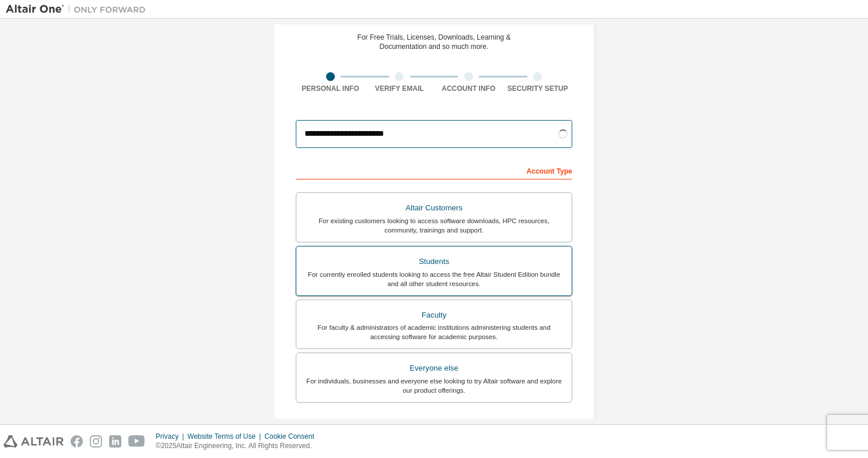 The width and height of the screenshot is (868, 458). I want to click on div: For existing customers looking to access software downloads, HPC resources, community, trainings ..., so click(434, 225).